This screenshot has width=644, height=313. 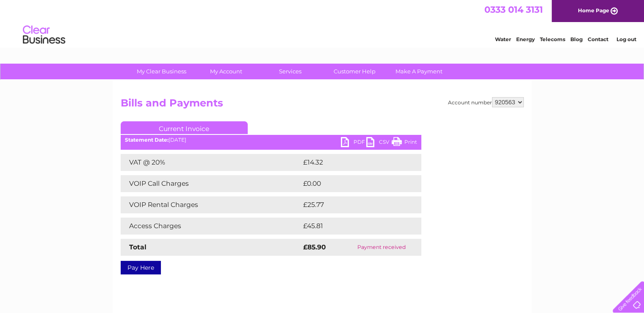 What do you see at coordinates (355, 71) in the screenshot?
I see `a: Customer Help` at bounding box center [355, 71].